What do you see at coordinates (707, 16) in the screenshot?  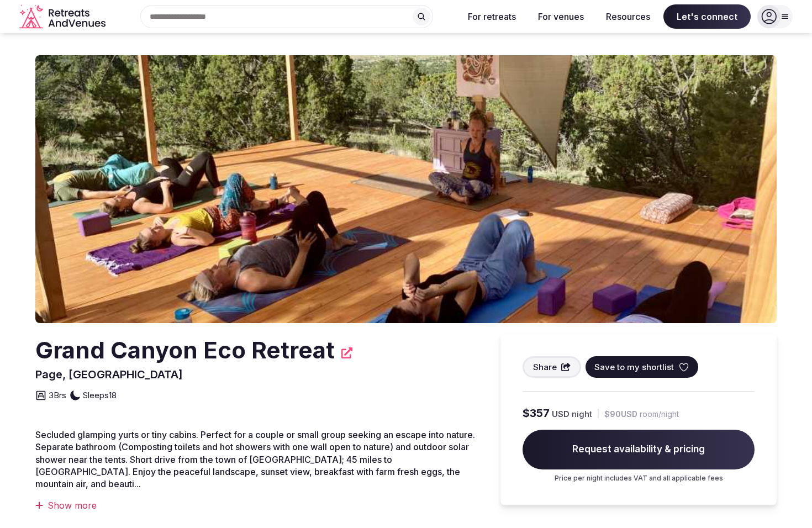 I see `span: Let's connect` at bounding box center [707, 16].